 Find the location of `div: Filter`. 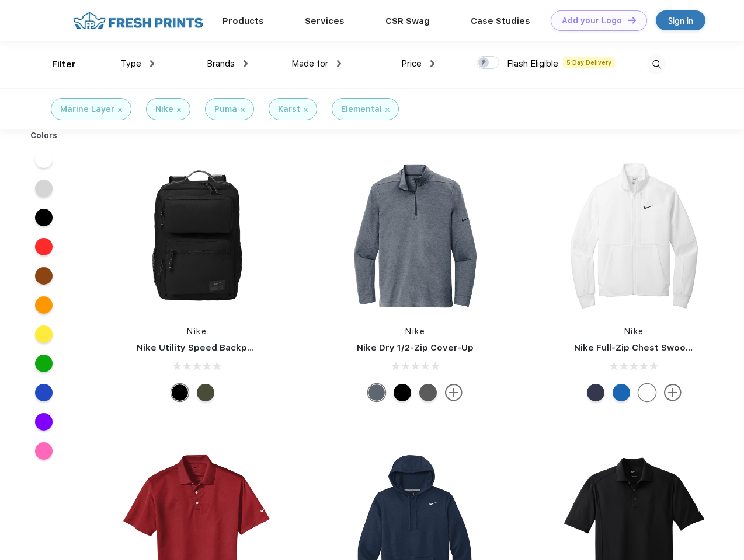

div: Filter is located at coordinates (63, 64).